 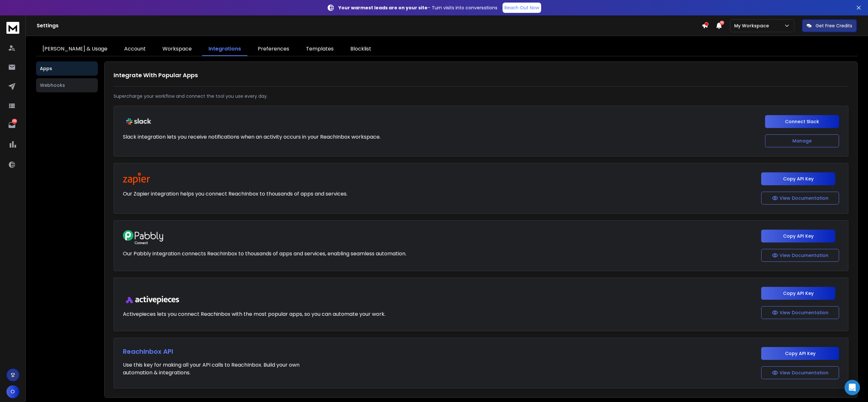 I want to click on button: Apps, so click(x=67, y=69).